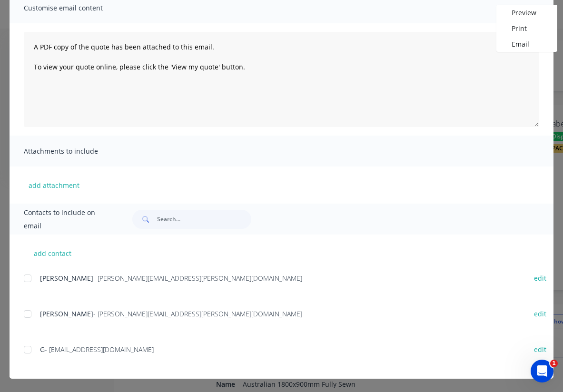 The height and width of the screenshot is (392, 563). Describe the element at coordinates (43, 349) in the screenshot. I see `span: G` at that location.